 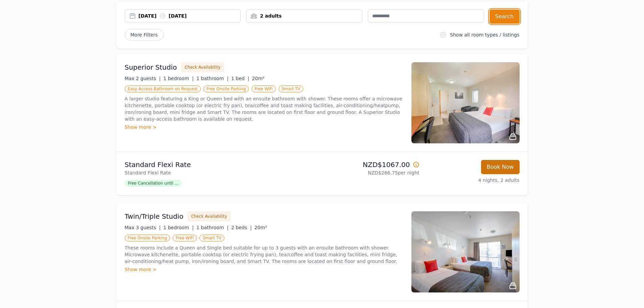 What do you see at coordinates (154, 217) in the screenshot?
I see `h3: Twin/Triple Studio` at bounding box center [154, 217].